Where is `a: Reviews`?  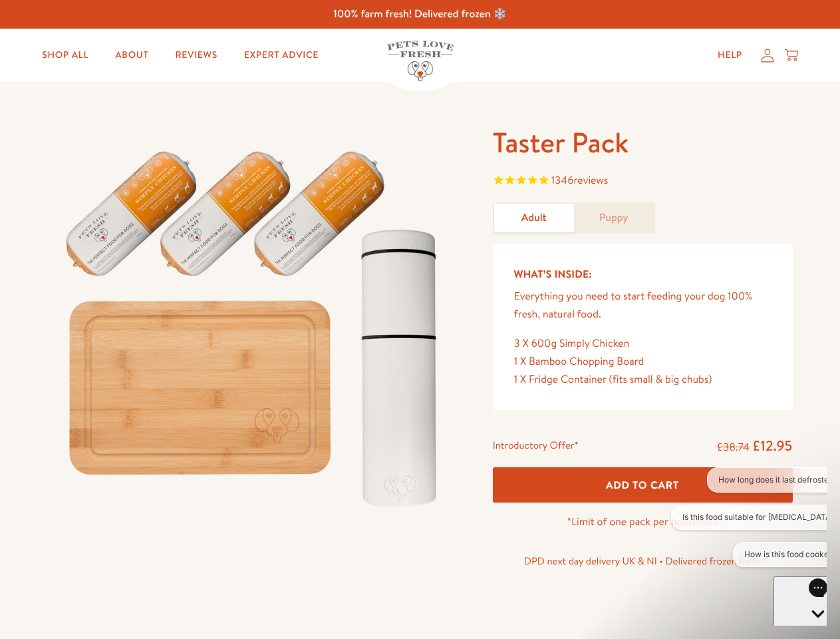
a: Reviews is located at coordinates (195, 55).